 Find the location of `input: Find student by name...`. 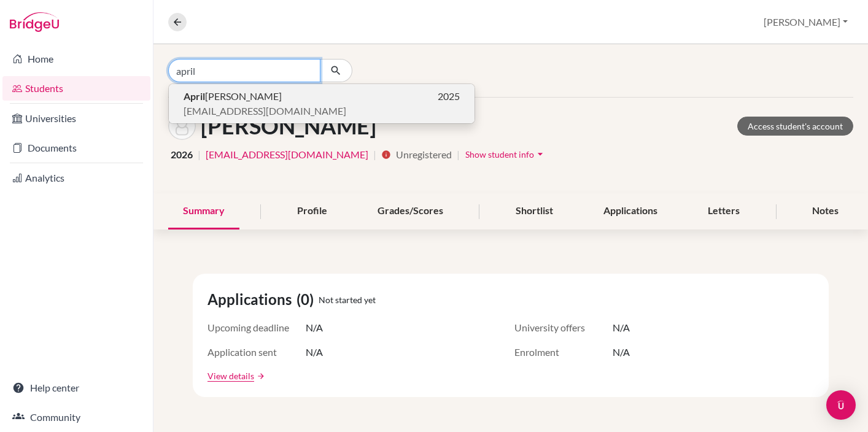

input: Find student by name... is located at coordinates (244, 70).